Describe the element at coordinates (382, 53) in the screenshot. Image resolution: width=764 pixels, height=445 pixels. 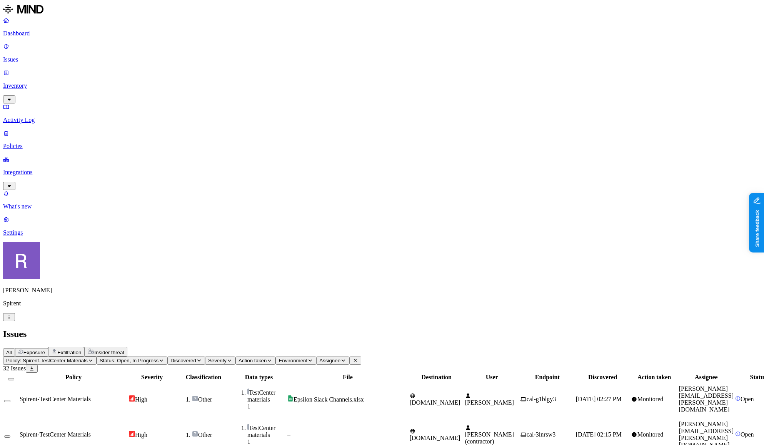
I see `a: Issues` at that location.